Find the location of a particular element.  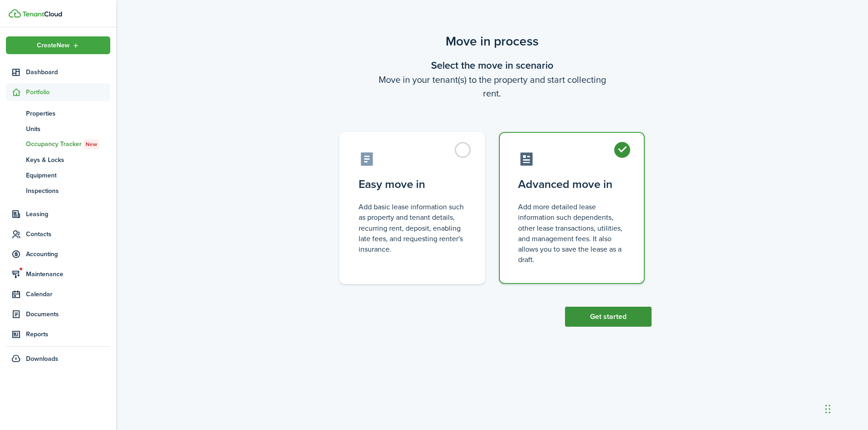

span: New is located at coordinates (91, 145).